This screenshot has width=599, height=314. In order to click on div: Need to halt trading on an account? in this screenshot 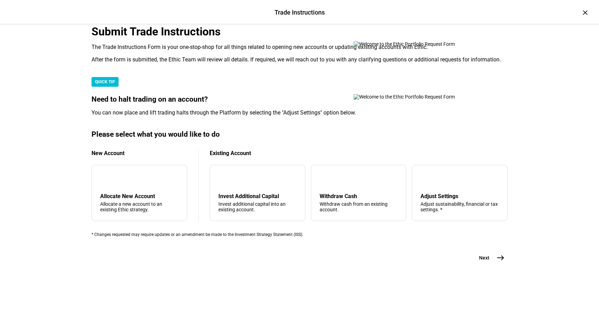, I will do `click(300, 99)`.